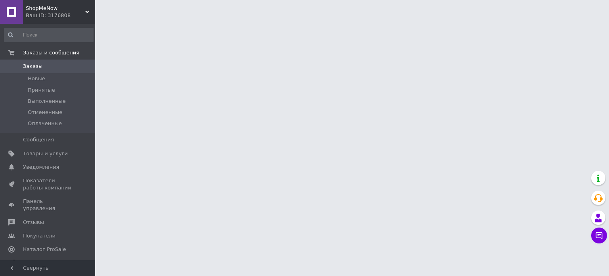 Image resolution: width=609 pixels, height=276 pixels. I want to click on span: Покупатели, so click(39, 236).